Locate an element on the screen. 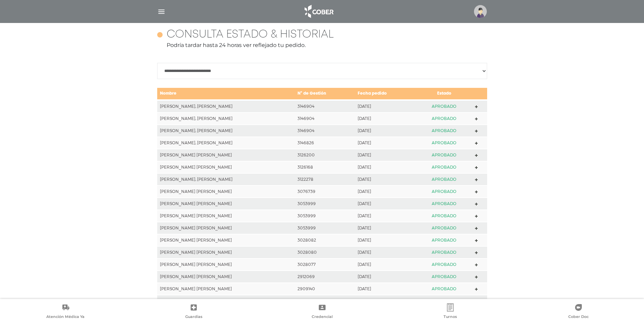  img: logo_cober_home-white.png is located at coordinates (318, 12).